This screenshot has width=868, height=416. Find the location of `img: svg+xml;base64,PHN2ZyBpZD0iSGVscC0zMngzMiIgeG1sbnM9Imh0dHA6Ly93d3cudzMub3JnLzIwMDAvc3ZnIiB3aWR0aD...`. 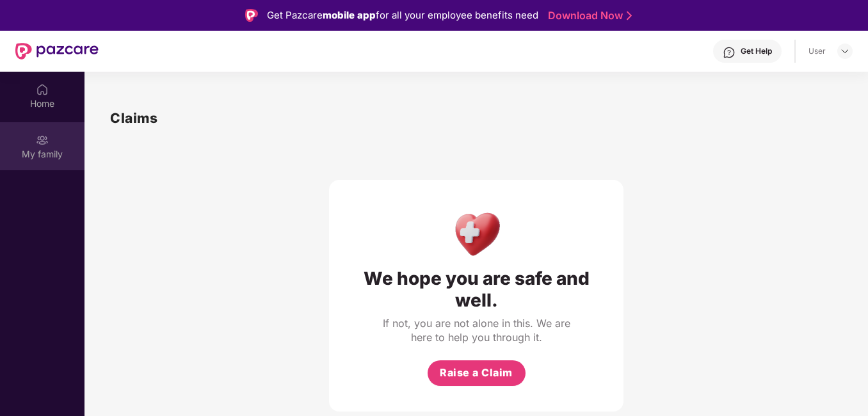

img: svg+xml;base64,PHN2ZyBpZD0iSGVscC0zMngzMiIgeG1sbnM9Imh0dHA6Ly93d3cudzMub3JnLzIwMDAvc3ZnIiB3aWR0aD... is located at coordinates (729, 52).